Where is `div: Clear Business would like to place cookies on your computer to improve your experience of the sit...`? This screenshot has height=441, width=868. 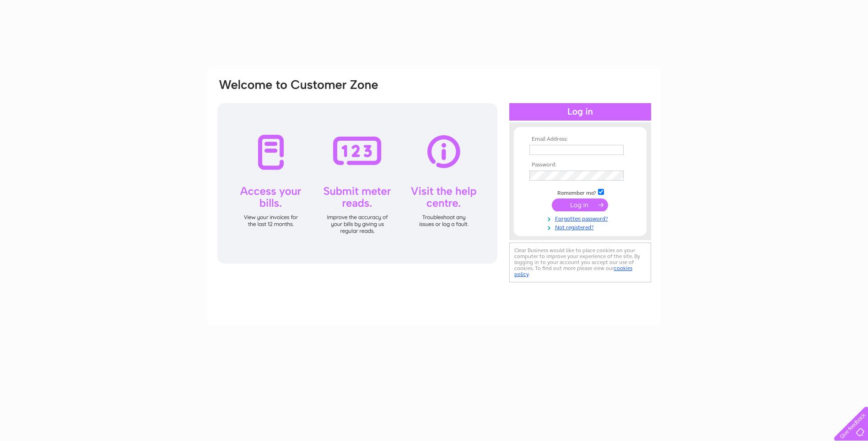
div: Clear Business would like to place cookies on your computer to improve your experience of the sit... is located at coordinates (580, 262).